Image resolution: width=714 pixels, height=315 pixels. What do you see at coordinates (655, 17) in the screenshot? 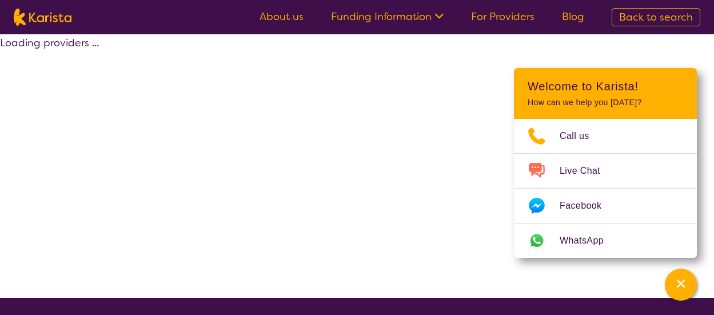
I see `a: Back to search` at bounding box center [655, 17].